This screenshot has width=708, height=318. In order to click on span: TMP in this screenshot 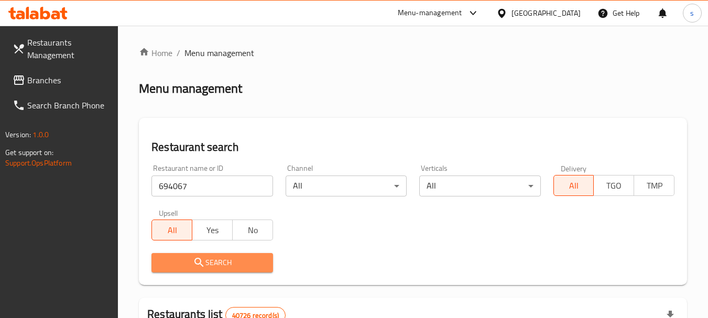, I will do `click(654, 186)`.